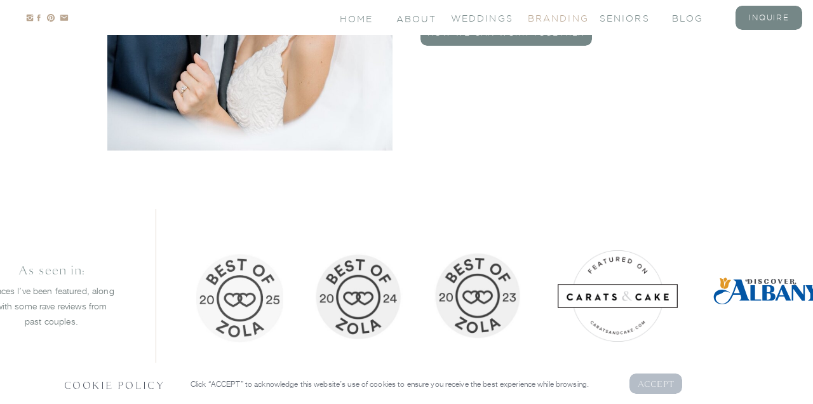 This screenshot has width=813, height=404. What do you see at coordinates (656, 383) in the screenshot?
I see `p: AcCEPT` at bounding box center [656, 383].